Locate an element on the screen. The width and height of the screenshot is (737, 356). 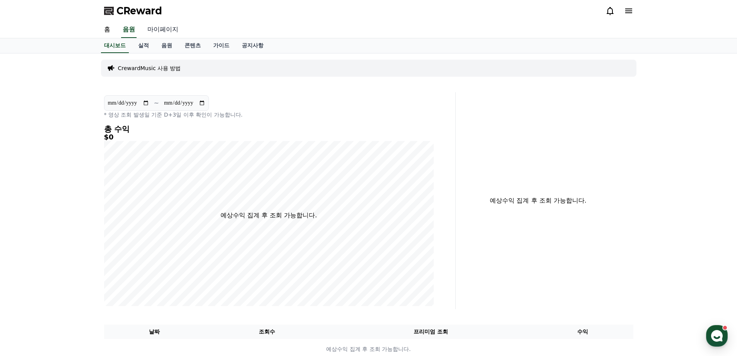
a: 마이페이지 is located at coordinates (163, 30).